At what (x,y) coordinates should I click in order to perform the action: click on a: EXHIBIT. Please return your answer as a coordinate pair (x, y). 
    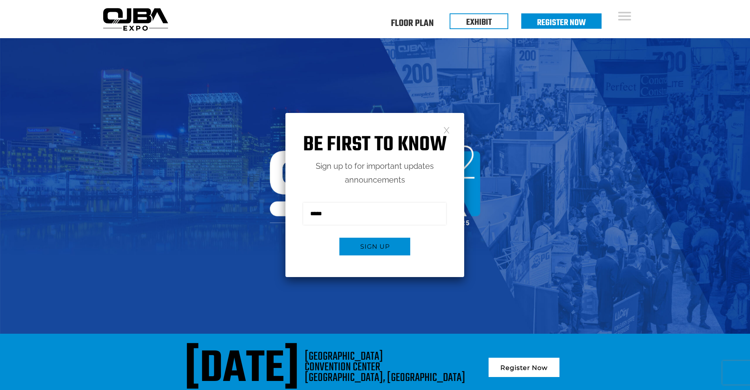
    Looking at the image, I should click on (478, 22).